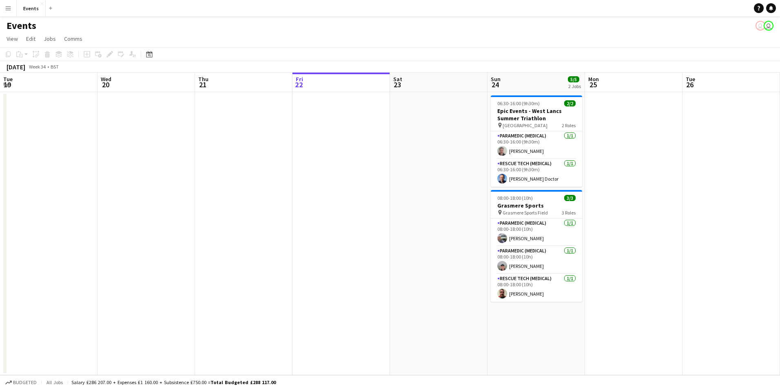 Image resolution: width=780 pixels, height=389 pixels. I want to click on span: View, so click(12, 39).